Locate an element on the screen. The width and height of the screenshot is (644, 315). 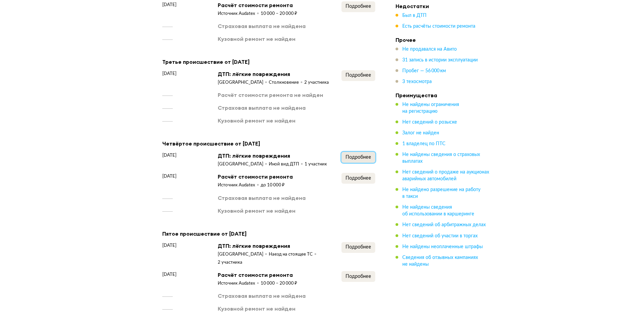
span: Залог не найден is located at coordinates (420, 133).